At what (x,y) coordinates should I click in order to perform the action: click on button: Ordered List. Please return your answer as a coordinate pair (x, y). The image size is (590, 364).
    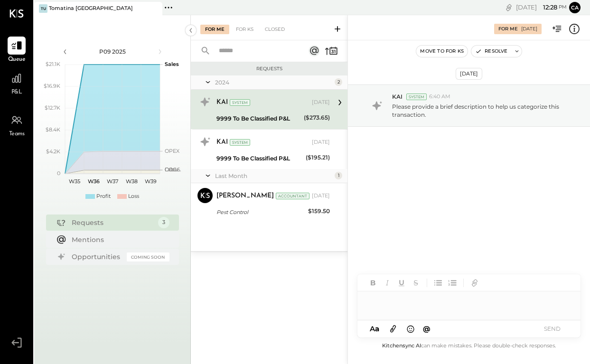
    Looking at the image, I should click on (453, 283).